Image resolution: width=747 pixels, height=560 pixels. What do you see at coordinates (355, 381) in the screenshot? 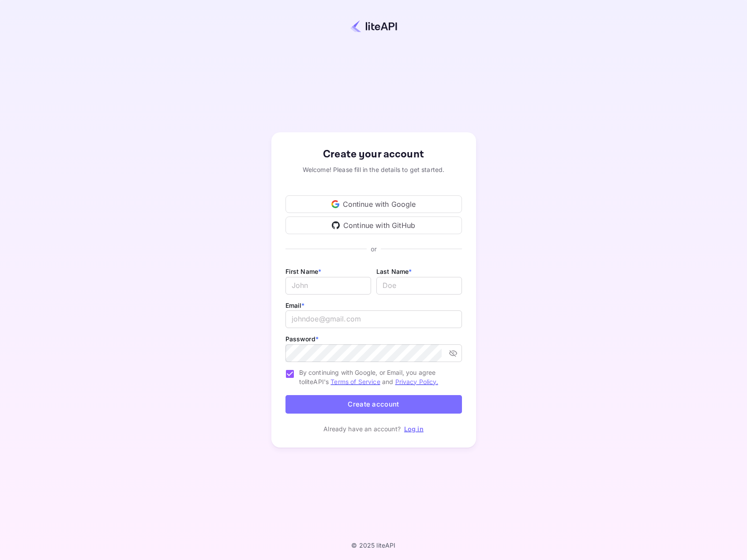
I see `a: Terms of Service` at bounding box center [355, 381].